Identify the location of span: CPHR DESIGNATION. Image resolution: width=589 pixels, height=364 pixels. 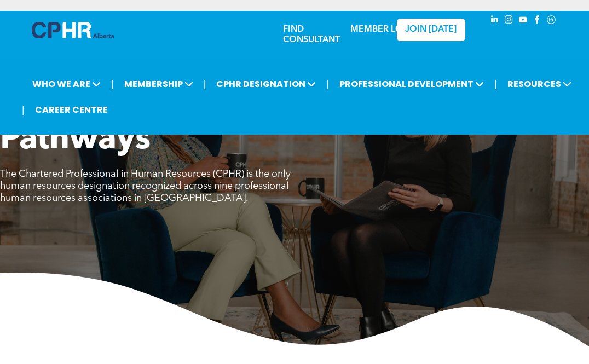
(266, 84).